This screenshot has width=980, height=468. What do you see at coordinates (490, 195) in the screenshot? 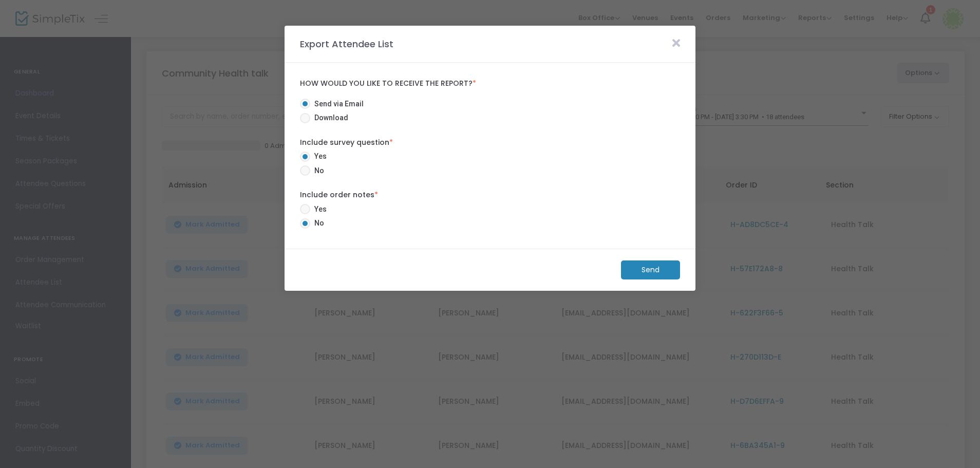
I see `label: Include order notes` at bounding box center [490, 195].